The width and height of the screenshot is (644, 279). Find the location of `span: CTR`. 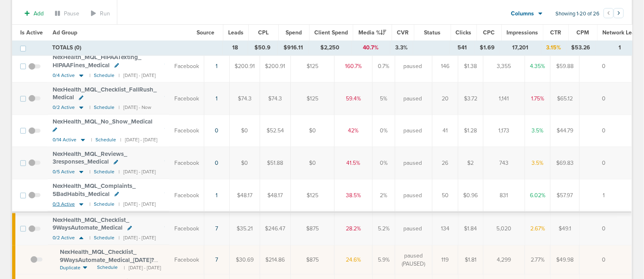

span: CTR is located at coordinates (556, 32).